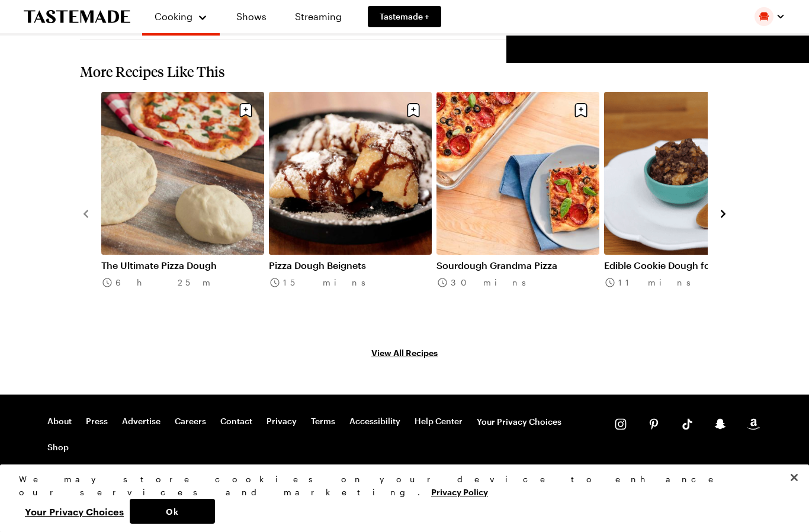 The height and width of the screenshot is (532, 809). What do you see at coordinates (405, 72) in the screenshot?
I see `h2: More Recipes Like This` at bounding box center [405, 72].